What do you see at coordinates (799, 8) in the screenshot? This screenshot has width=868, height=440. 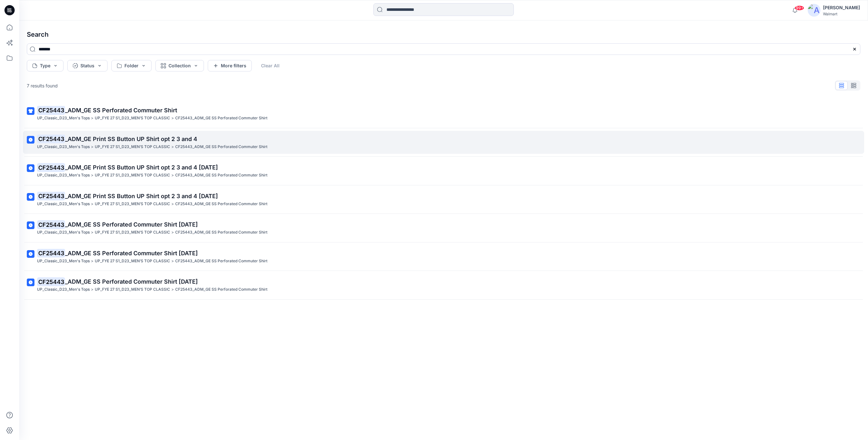 I see `span: 99+` at bounding box center [799, 8].